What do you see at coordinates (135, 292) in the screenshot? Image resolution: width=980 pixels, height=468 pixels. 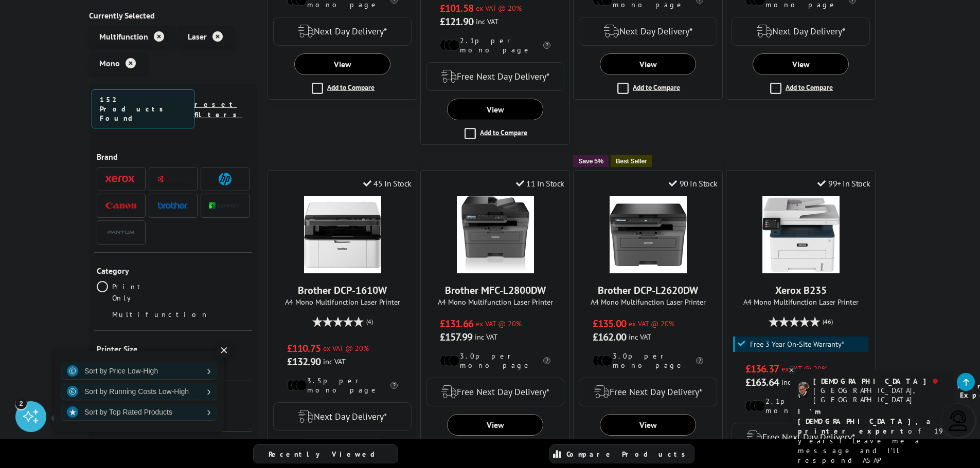 I see `a: Print Only` at bounding box center [135, 292].